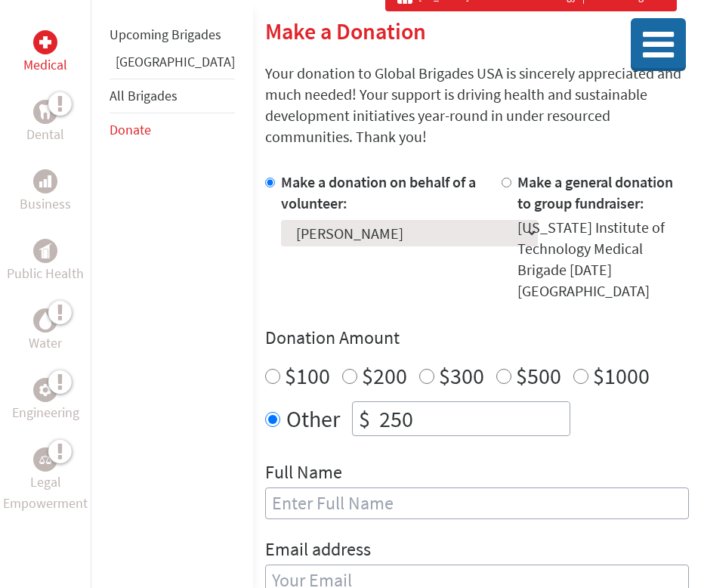 This screenshot has width=701, height=588. I want to click on label: Email address, so click(318, 551).